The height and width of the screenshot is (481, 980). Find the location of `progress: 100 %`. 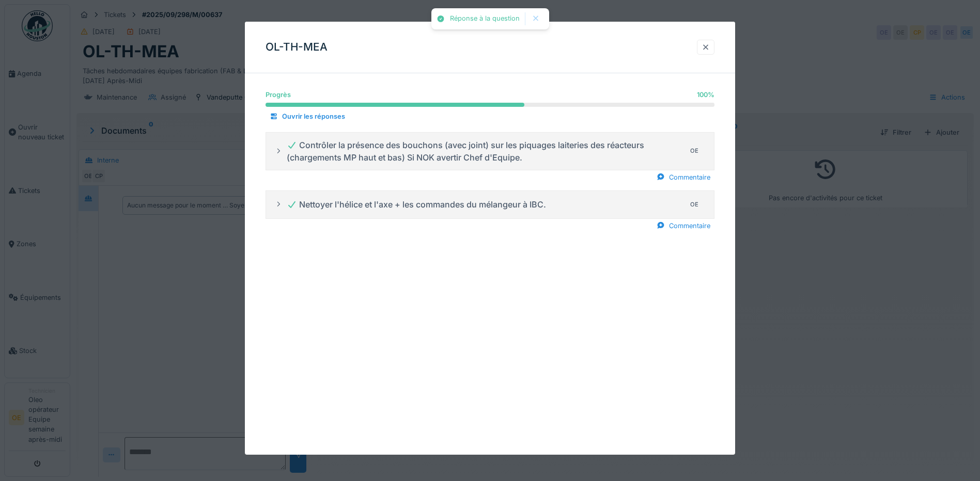

progress: 100 % is located at coordinates (489, 105).